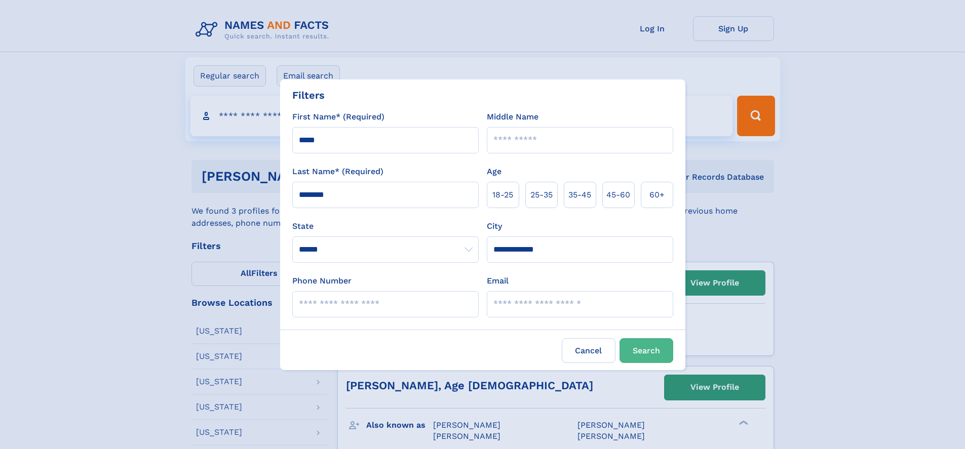 This screenshot has width=965, height=449. What do you see at coordinates (498, 281) in the screenshot?
I see `label: Email` at bounding box center [498, 281].